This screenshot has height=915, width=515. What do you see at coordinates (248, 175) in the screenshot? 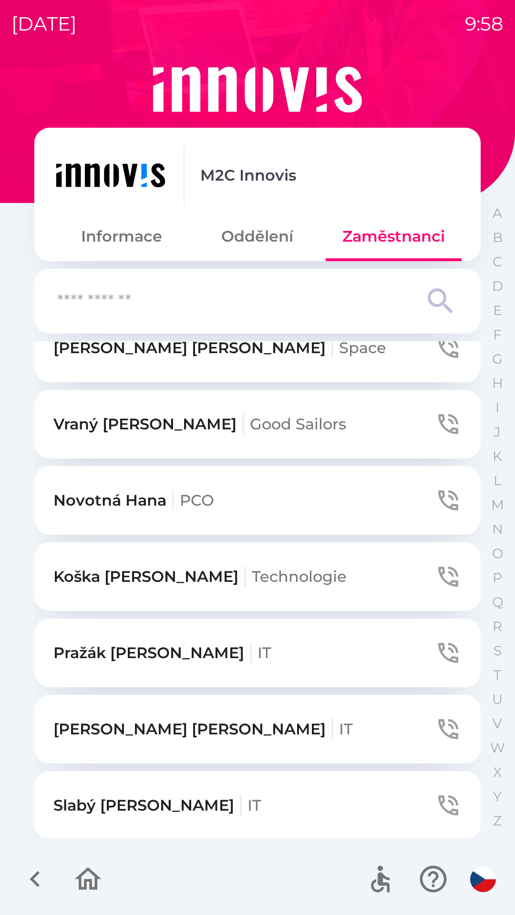
I see `p: M2C Innovis` at bounding box center [248, 175].